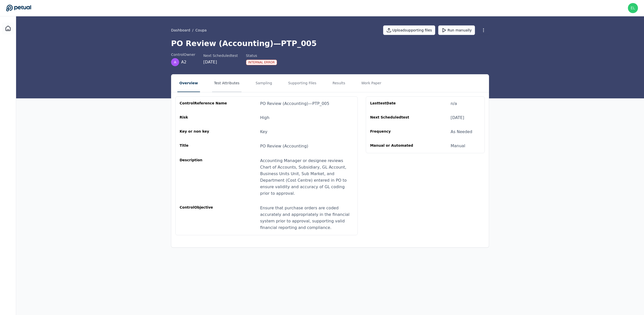  I want to click on nav: Tabs, so click(330, 83).